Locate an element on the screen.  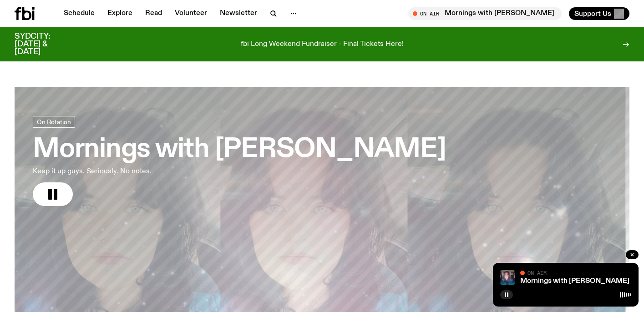
a: Explore is located at coordinates (120, 14).